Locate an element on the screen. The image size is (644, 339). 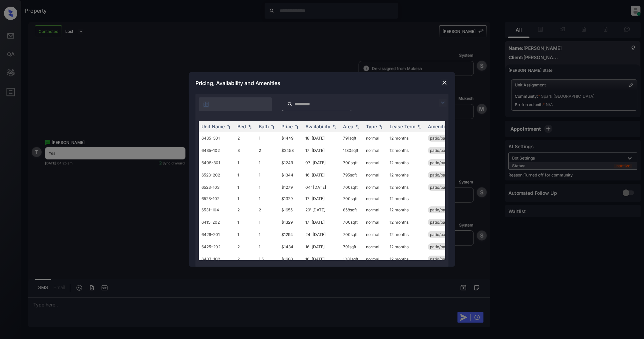
td: 1.5 is located at coordinates (267, 259).